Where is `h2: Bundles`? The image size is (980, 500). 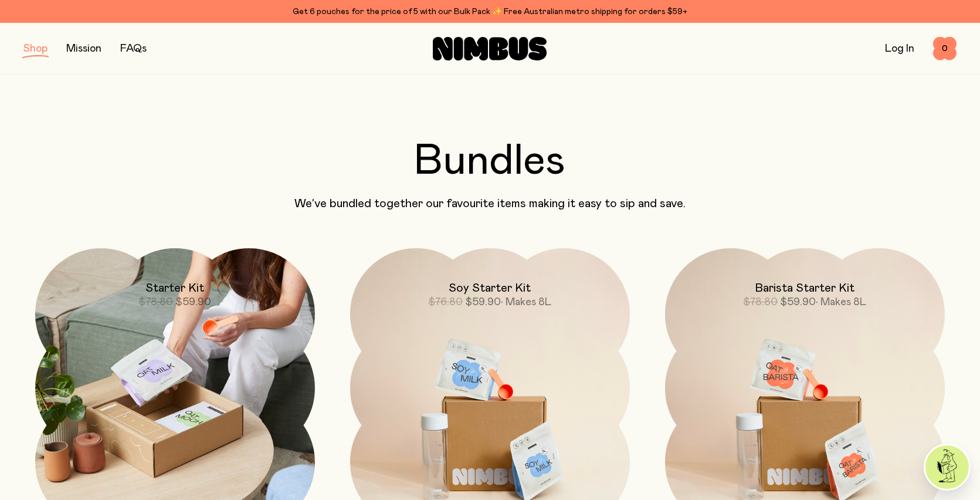 h2: Bundles is located at coordinates (490, 161).